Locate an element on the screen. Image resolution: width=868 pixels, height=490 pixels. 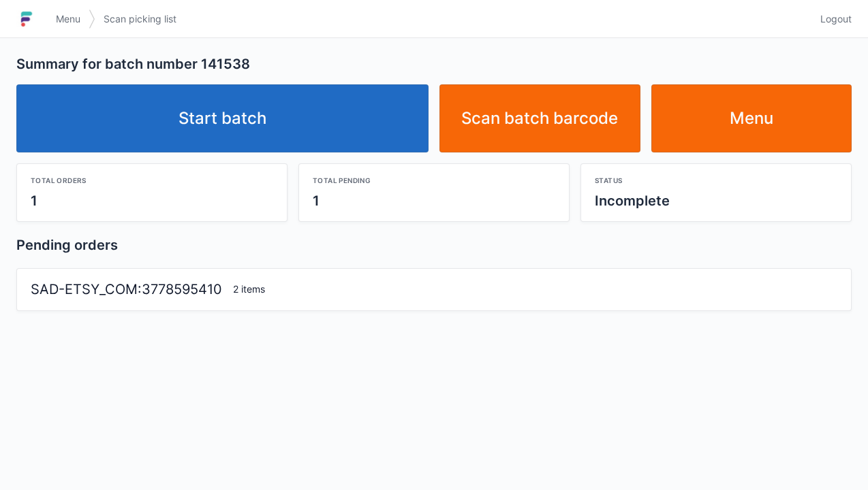
a: Logout is located at coordinates (832, 20).